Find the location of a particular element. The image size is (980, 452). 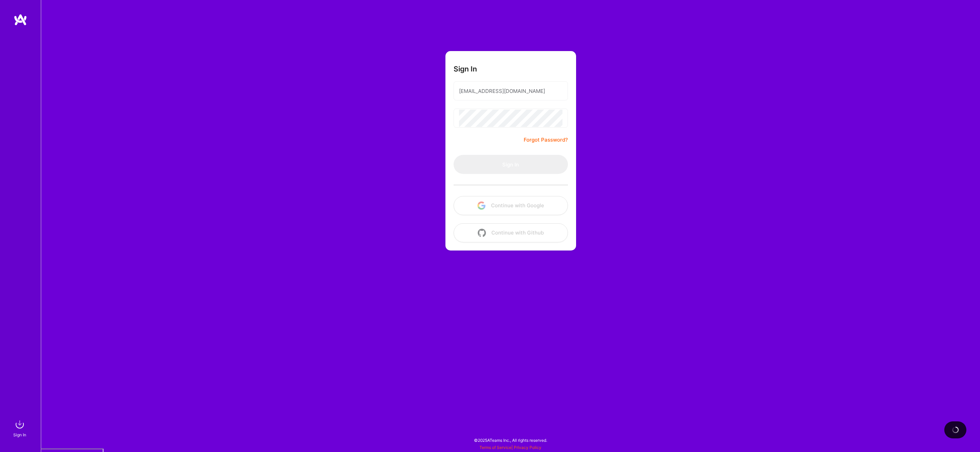

img: logo is located at coordinates (21, 20).